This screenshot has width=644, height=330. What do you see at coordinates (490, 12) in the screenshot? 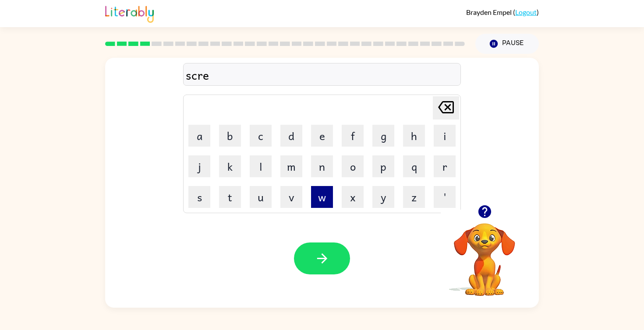
I see `span: Brayden Empel` at bounding box center [490, 12].